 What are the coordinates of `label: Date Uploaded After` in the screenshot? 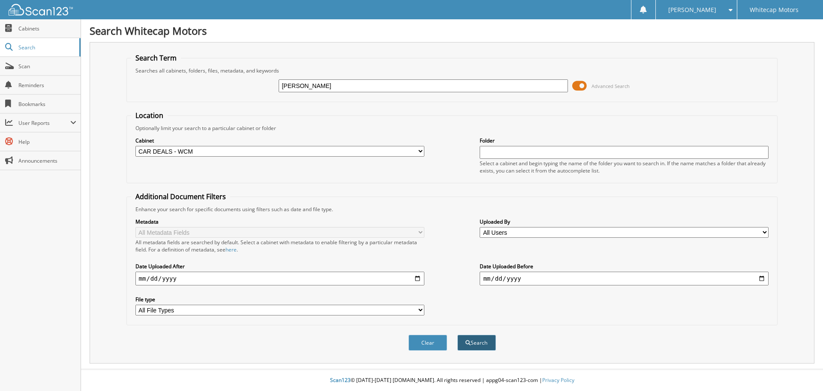 It's located at (280, 266).